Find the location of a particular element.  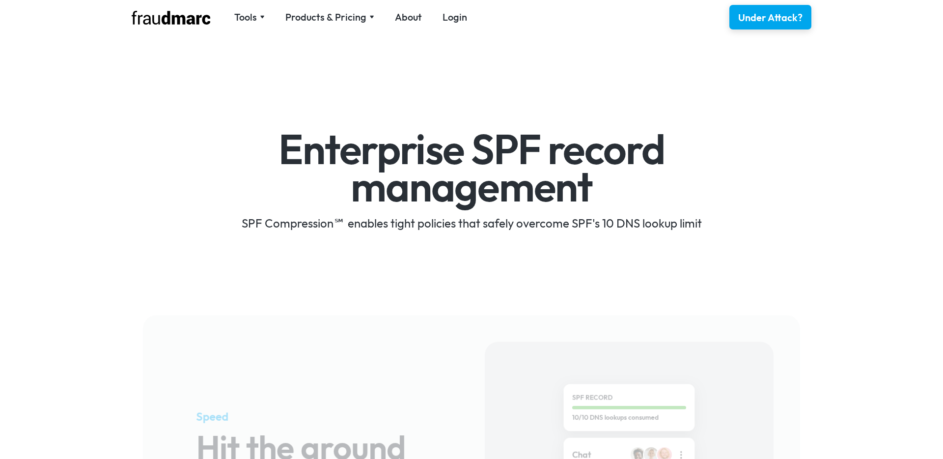

a: Login is located at coordinates (455, 17).